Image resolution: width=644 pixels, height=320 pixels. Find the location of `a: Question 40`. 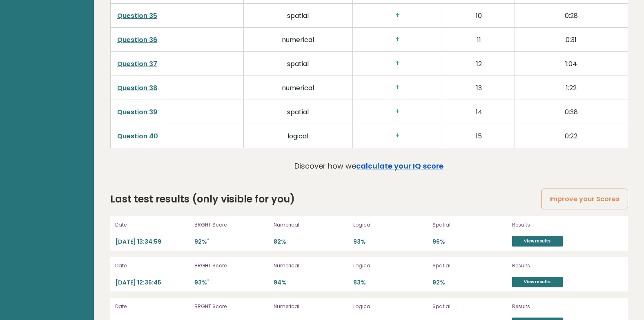

a: Question 40 is located at coordinates (137, 136).